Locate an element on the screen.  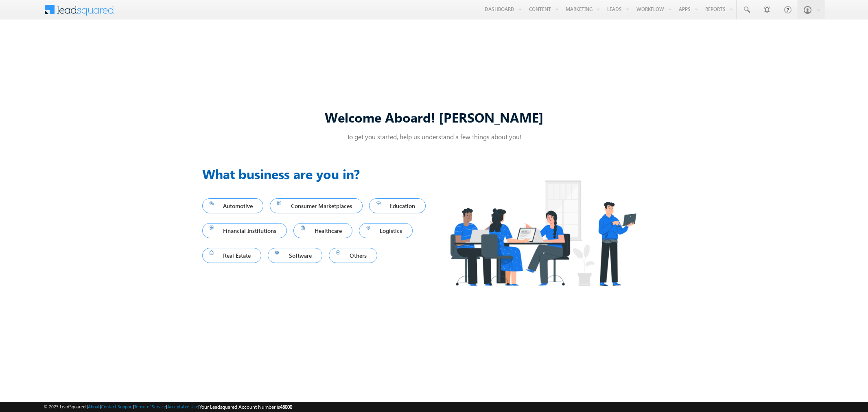
a: Terms of Service is located at coordinates (150, 407).